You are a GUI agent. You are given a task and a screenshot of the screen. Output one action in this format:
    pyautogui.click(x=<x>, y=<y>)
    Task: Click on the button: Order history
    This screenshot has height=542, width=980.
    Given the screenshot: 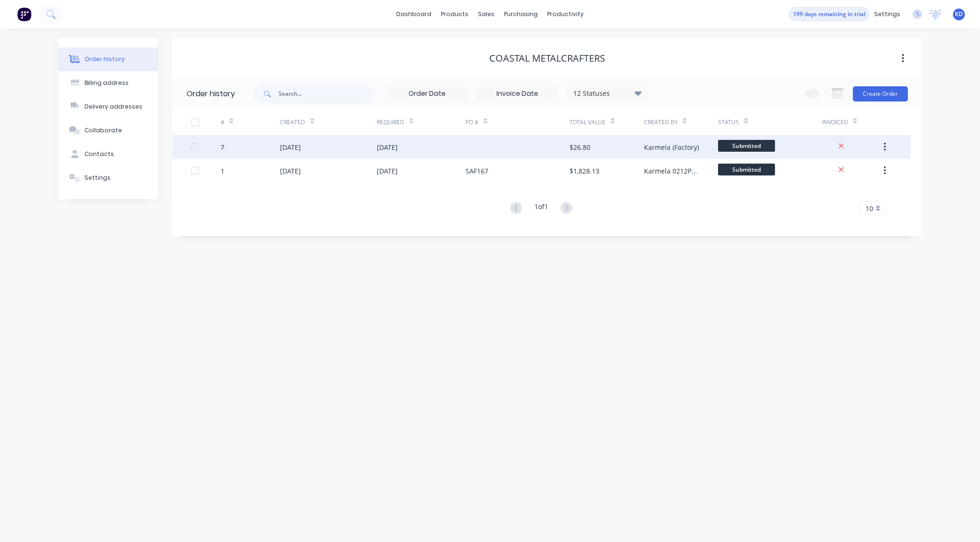 What is the action you would take?
    pyautogui.click(x=108, y=60)
    